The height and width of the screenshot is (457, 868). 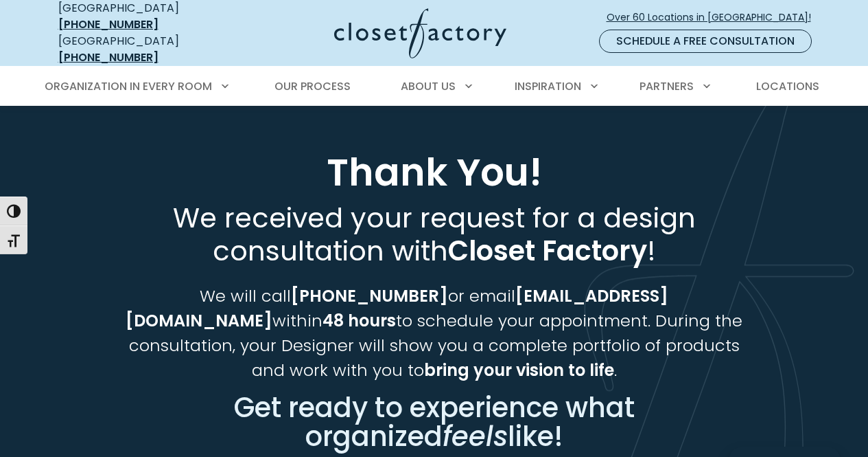 I want to click on h1: Thank You!, so click(x=434, y=172).